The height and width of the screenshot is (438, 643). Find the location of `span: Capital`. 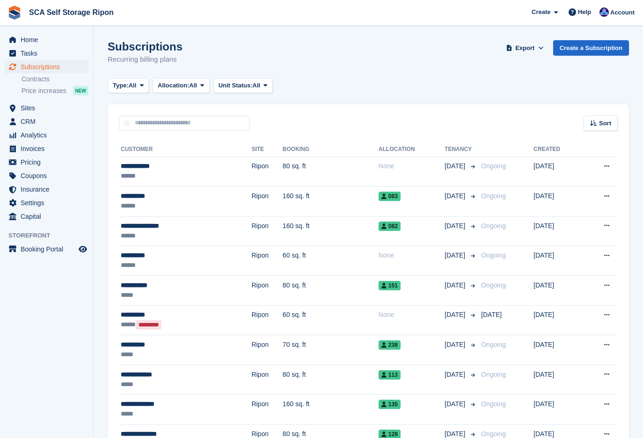

span: Capital is located at coordinates (49, 217).